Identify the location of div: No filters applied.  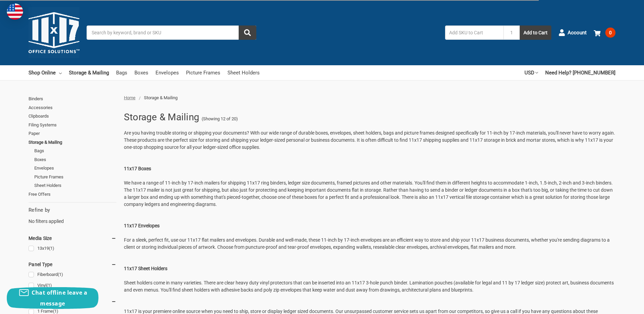
(73, 215).